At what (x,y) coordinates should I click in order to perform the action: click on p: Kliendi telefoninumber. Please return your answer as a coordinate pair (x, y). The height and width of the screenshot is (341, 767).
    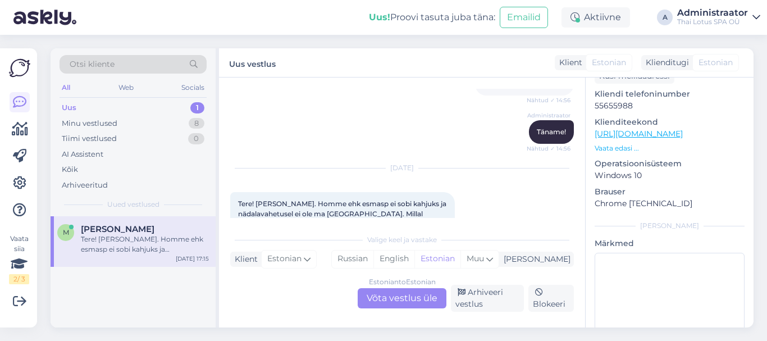
    Looking at the image, I should click on (669, 94).